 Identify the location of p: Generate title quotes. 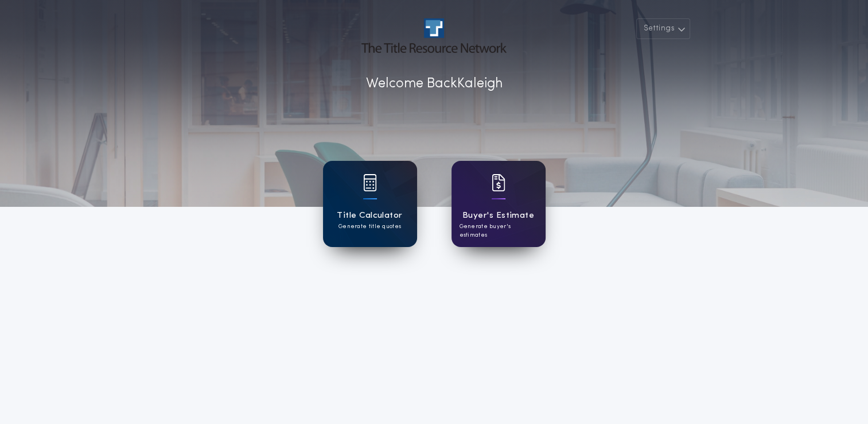
(370, 227).